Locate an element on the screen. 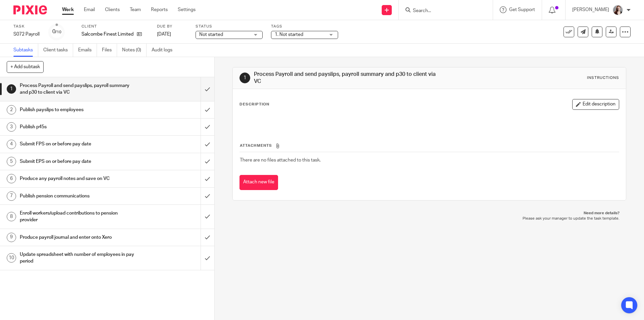  h1: Publish payslips to employees is located at coordinates (78, 110).